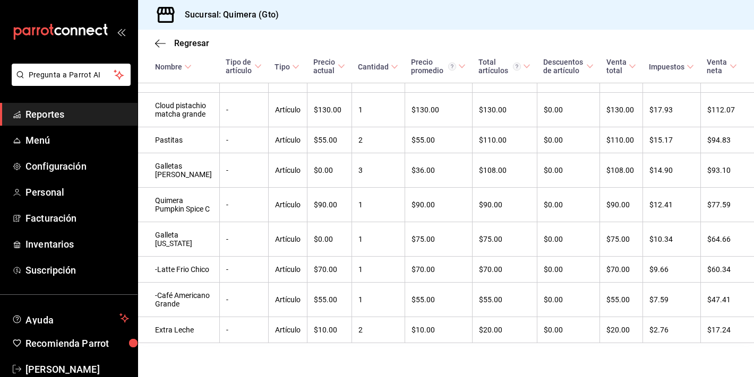  Describe the element at coordinates (727, 300) in the screenshot. I see `td: $47.41` at that location.